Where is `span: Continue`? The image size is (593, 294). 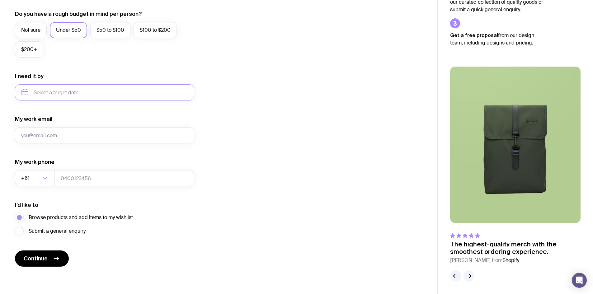
span: Continue is located at coordinates (35, 259).